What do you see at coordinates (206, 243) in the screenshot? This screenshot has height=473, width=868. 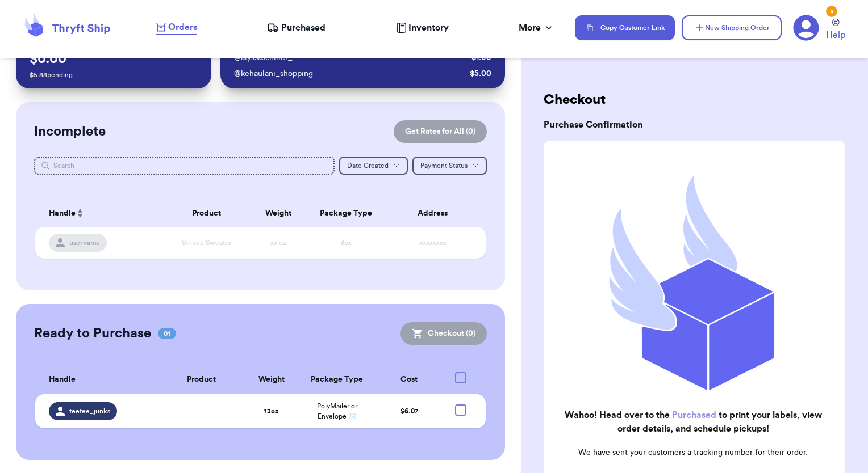 I see `span: Striped Sweater` at bounding box center [206, 243].